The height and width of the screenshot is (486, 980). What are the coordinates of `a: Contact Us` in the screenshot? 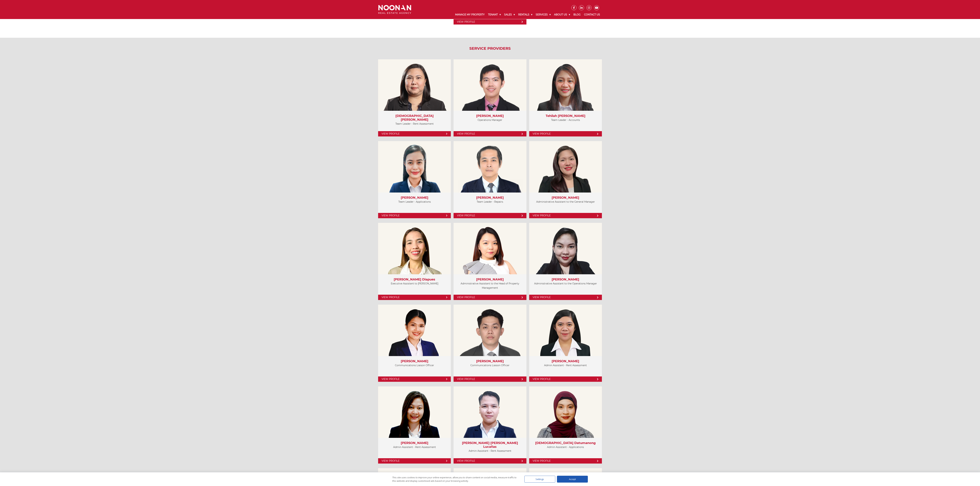 It's located at (592, 14).